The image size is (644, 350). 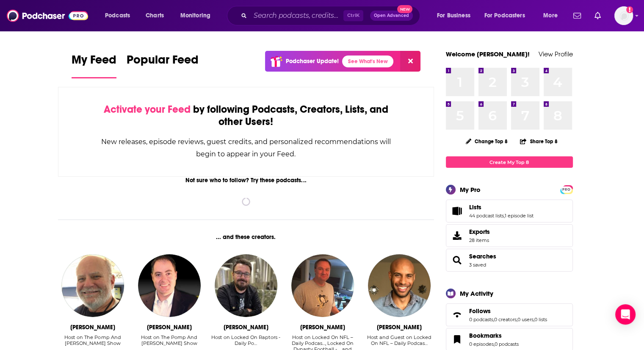 I want to click on svg: Add a profile image, so click(x=629, y=10).